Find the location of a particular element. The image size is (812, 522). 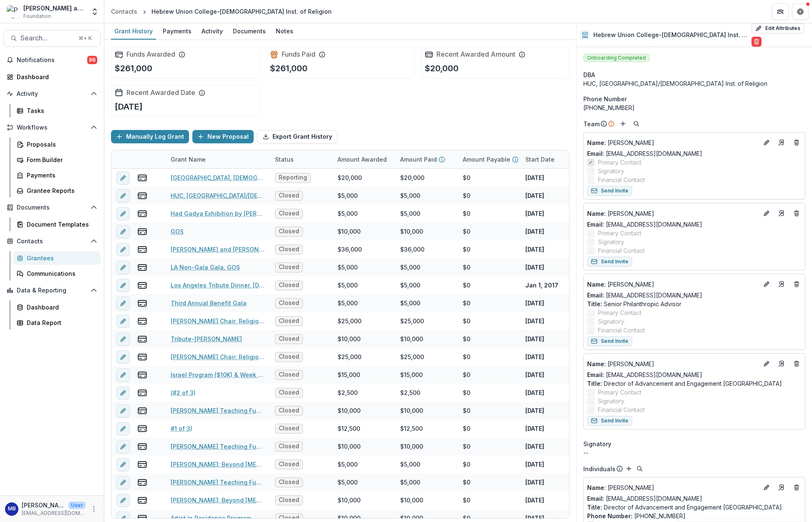

div: ⌘ + K is located at coordinates (85, 38).